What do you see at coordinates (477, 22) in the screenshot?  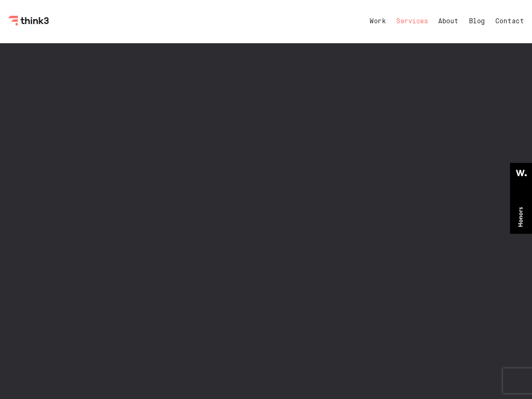 I see `a: Blog` at bounding box center [477, 22].